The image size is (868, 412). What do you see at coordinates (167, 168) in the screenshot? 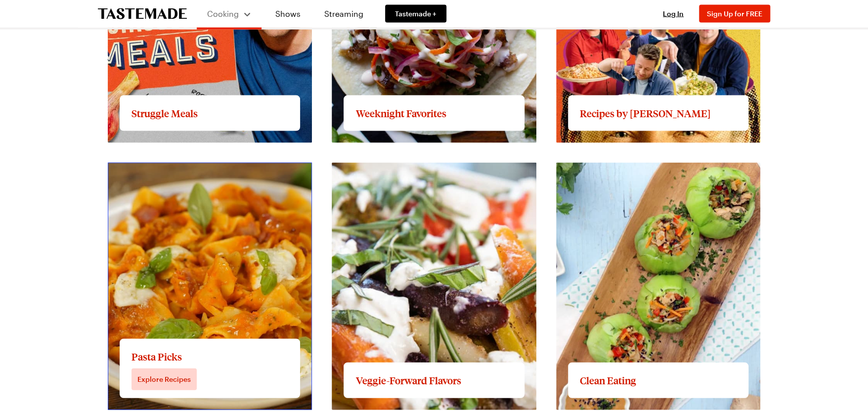
I see `a: View full content for Pasta Picks` at bounding box center [167, 168].